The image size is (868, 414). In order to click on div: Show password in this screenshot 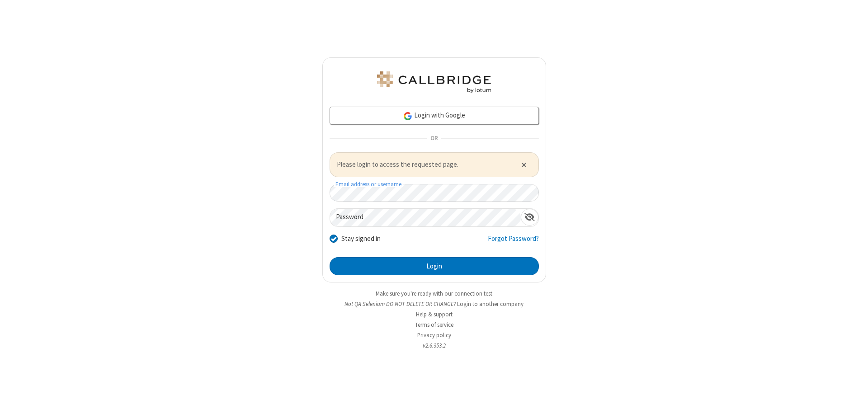, I will do `click(529, 216)`.